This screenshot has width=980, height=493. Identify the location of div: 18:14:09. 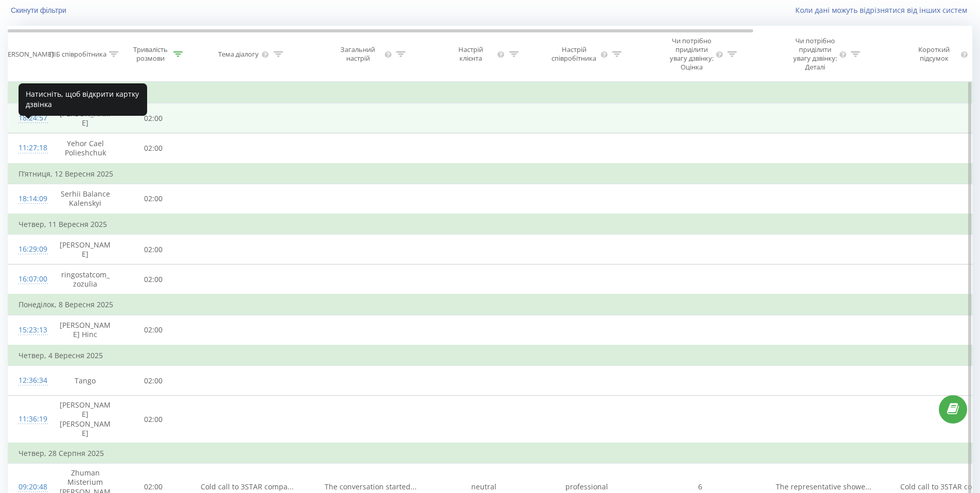
(29, 199).